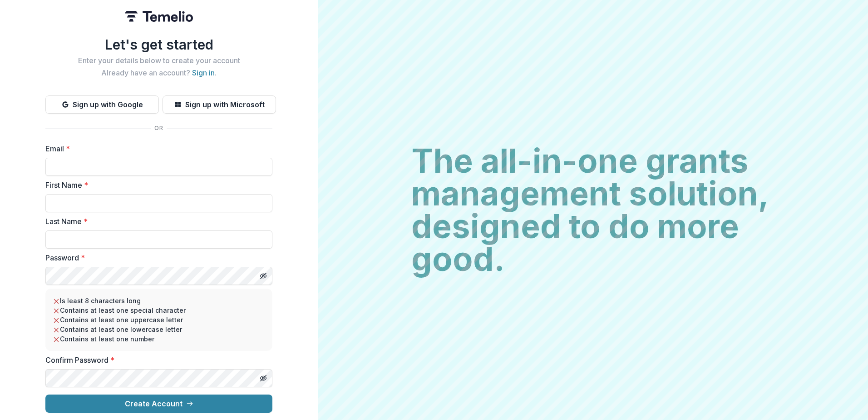 The width and height of the screenshot is (868, 420). I want to click on h2: Already have an account? ., so click(159, 73).